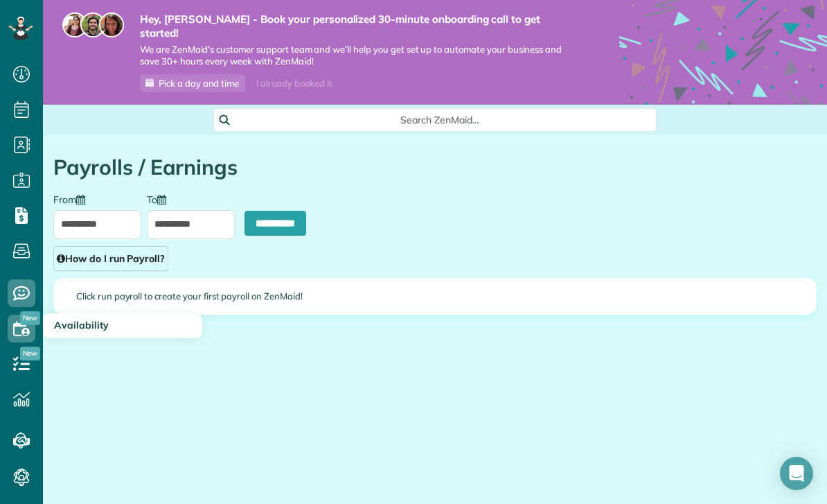 The width and height of the screenshot is (827, 504). What do you see at coordinates (75, 25) in the screenshot?
I see `img: maria-72a9807cf96188c08ef61303f053569d2e2a8a1cde33d635c8a3ac13582a053d.jpg` at bounding box center [75, 25].